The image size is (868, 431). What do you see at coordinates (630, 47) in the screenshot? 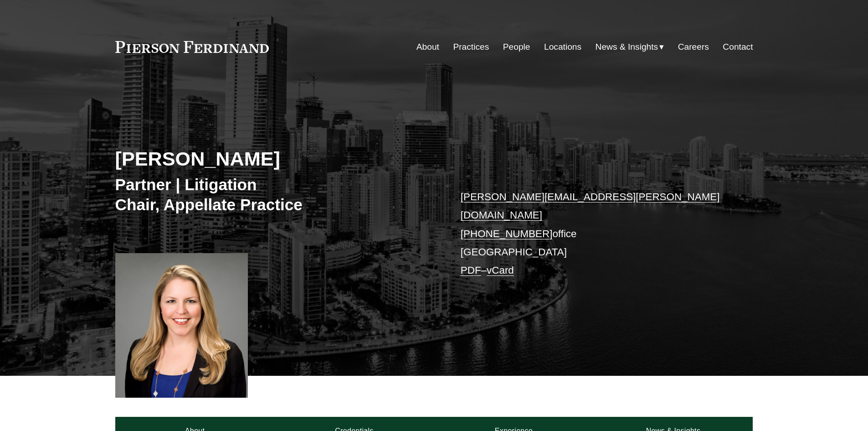
I see `a: folder dropdown` at bounding box center [630, 47].